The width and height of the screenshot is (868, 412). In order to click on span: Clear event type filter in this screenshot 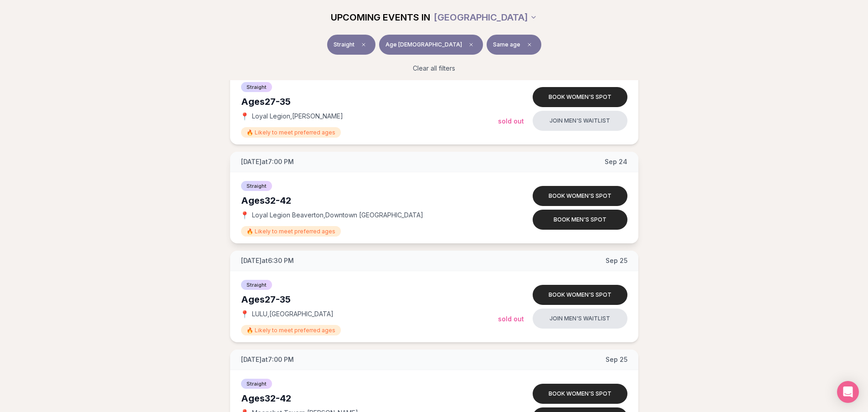, I will do `click(363, 44)`.